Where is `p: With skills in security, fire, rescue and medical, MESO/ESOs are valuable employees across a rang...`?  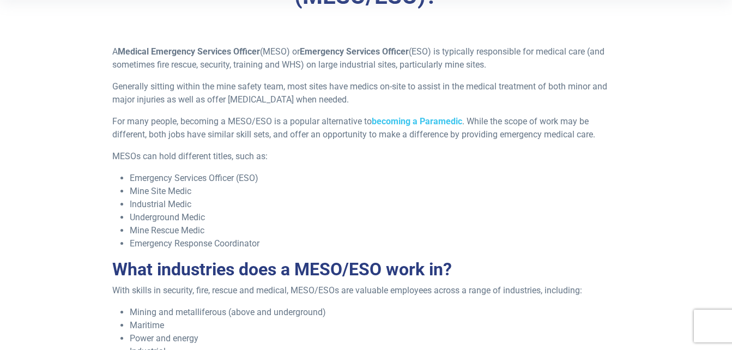
p: With skills in security, fire, rescue and medical, MESO/ESOs are valuable employees across a rang... is located at coordinates (366, 290).